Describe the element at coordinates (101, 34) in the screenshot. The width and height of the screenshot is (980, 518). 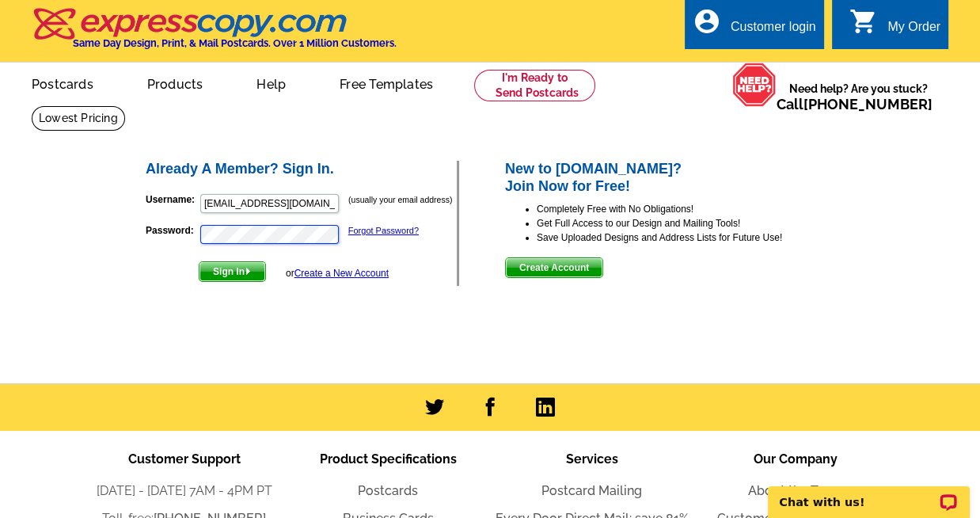
I see `p: Chat with us!` at that location.